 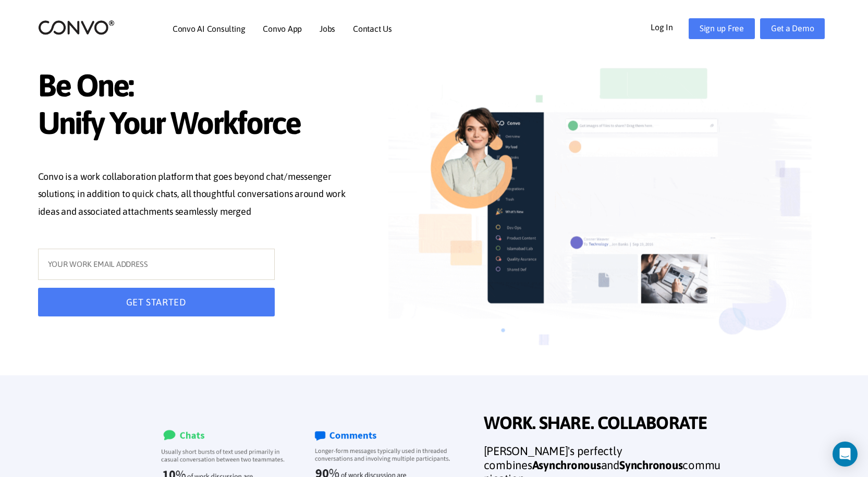 I want to click on span: WORK. SHARE. COLLABORATE, so click(x=604, y=424).